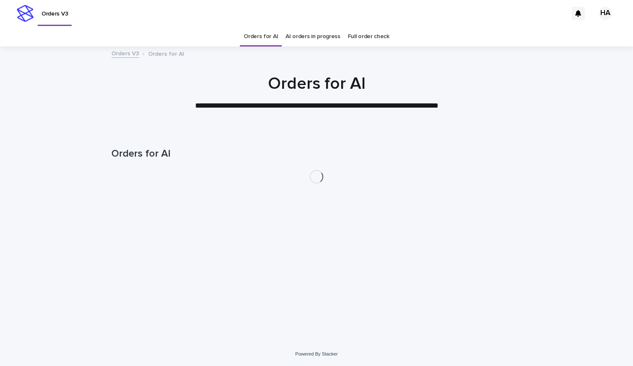  What do you see at coordinates (316, 354) in the screenshot?
I see `a: Powered By Stacker` at bounding box center [316, 354].